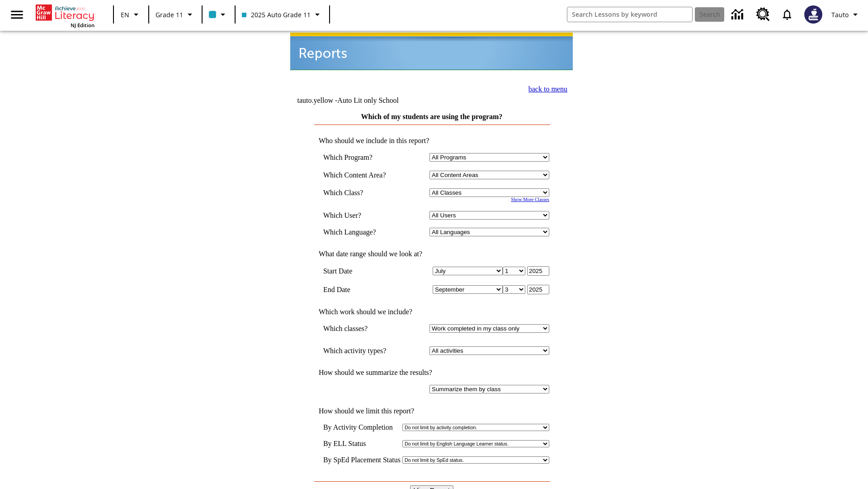  Describe the element at coordinates (840, 15) in the screenshot. I see `span: Tauto` at that location.